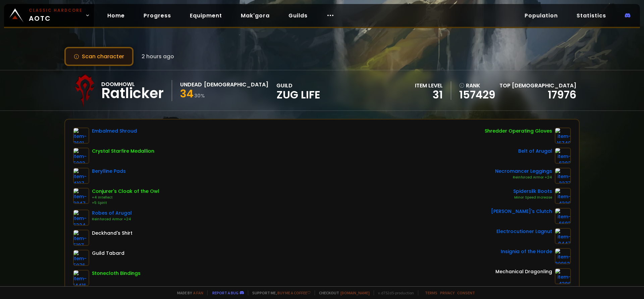 The height and width of the screenshot is (299, 644). What do you see at coordinates (298, 95) in the screenshot?
I see `span: Zug Life` at bounding box center [298, 95].